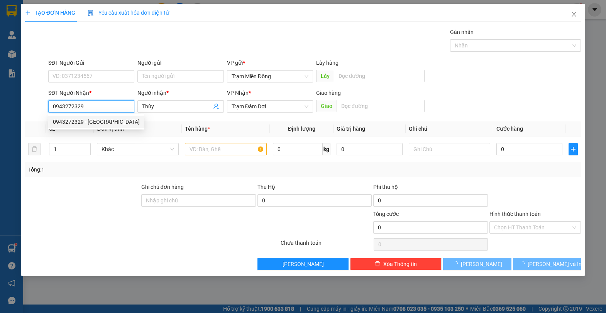  I want to click on label: Hình thức thanh toán, so click(515, 214).